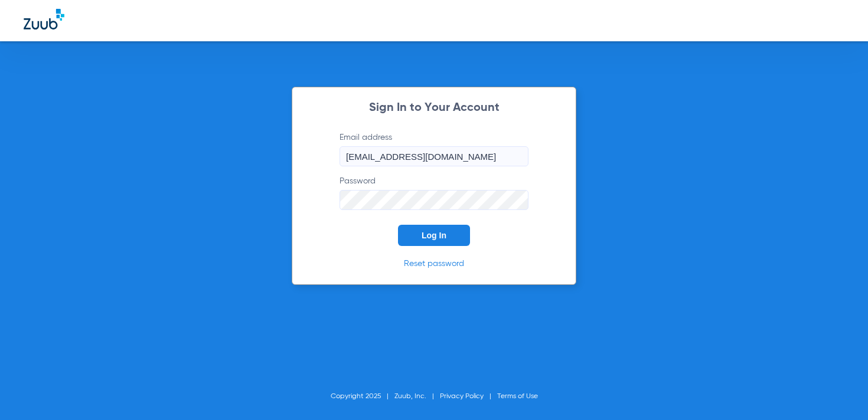 This screenshot has width=868, height=420. I want to click on img: Zuub Logo, so click(44, 19).